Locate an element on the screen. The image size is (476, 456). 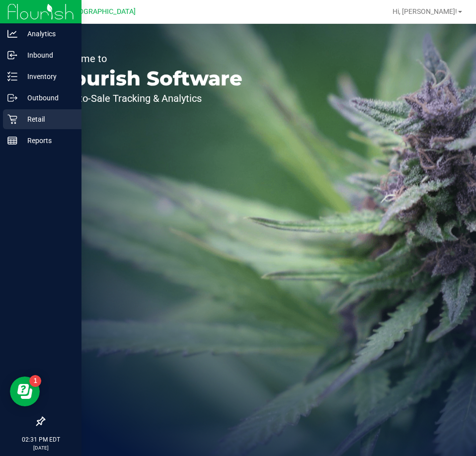
p: Welcome to is located at coordinates (148, 59).